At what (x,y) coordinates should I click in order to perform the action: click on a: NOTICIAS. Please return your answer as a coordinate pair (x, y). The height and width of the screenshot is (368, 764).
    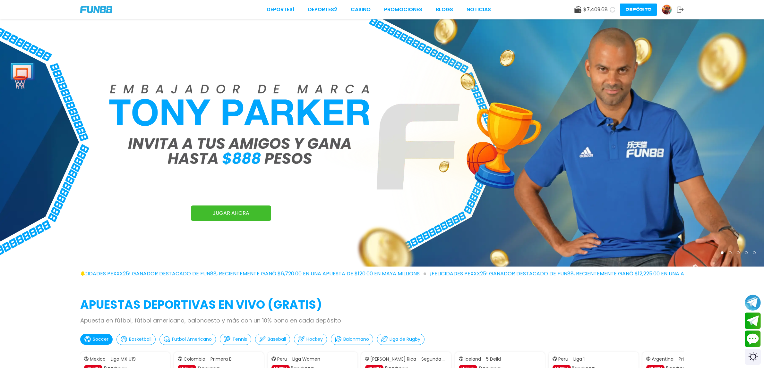
    Looking at the image, I should click on (479, 10).